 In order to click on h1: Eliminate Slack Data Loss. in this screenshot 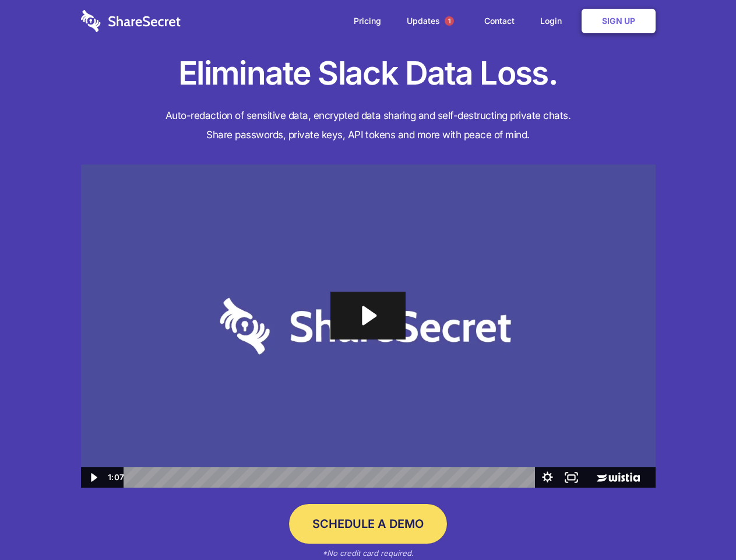, I will do `click(369, 73)`.